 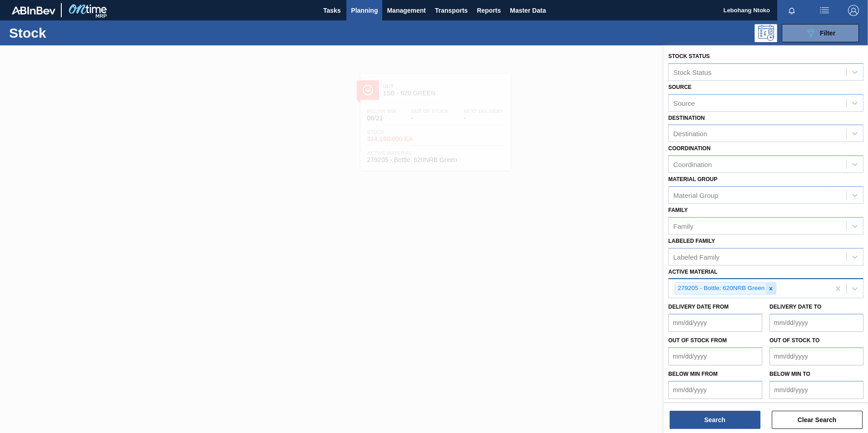 I want to click on img: userActions, so click(x=824, y=10).